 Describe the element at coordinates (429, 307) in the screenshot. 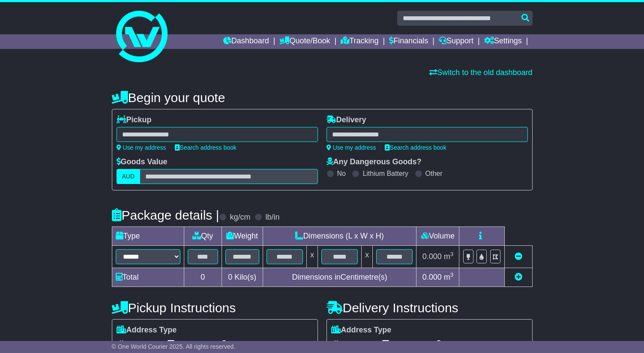

I see `h4: Delivery Instructions` at that location.